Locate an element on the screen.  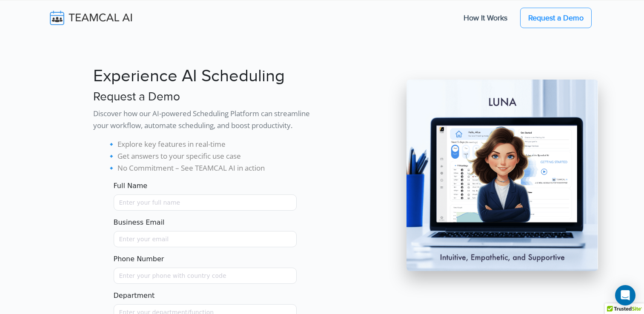
p: Discover how our AI-powered Scheduling Platform can streamline your workflow, automate scheduling... is located at coordinates (205, 120).